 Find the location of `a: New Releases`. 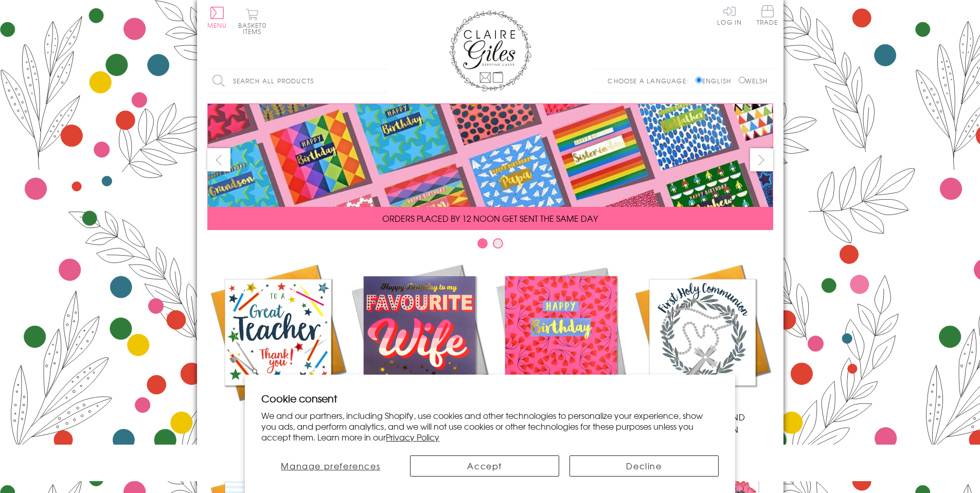

a: New Releases is located at coordinates (419, 342).